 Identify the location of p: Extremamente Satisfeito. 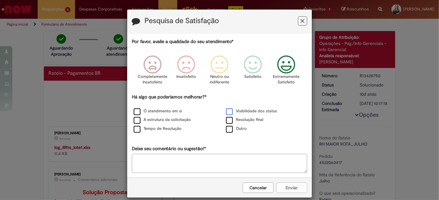
(286, 80).